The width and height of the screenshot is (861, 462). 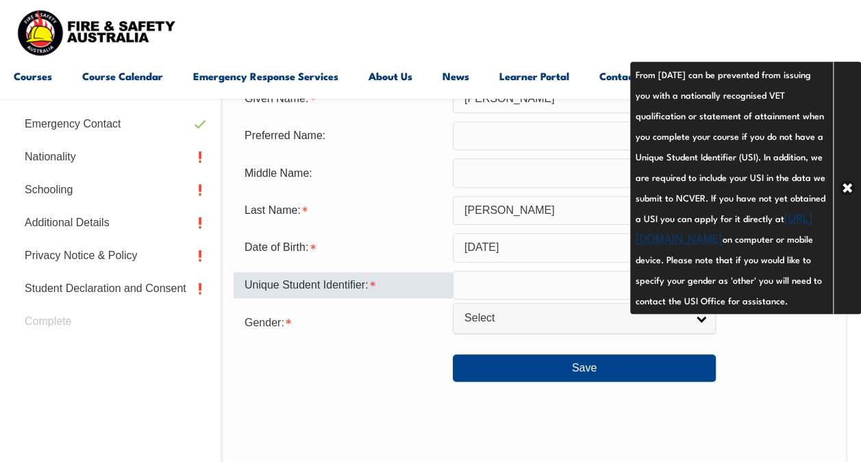 What do you see at coordinates (264, 322) in the screenshot?
I see `span: Gender:` at bounding box center [264, 322].